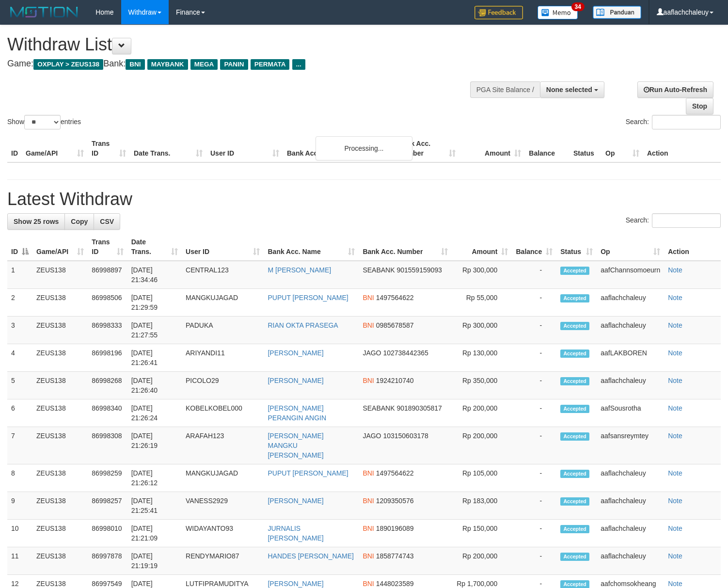 The width and height of the screenshot is (728, 588). Describe the element at coordinates (630, 358) in the screenshot. I see `td: aafLAKBOREN` at that location.